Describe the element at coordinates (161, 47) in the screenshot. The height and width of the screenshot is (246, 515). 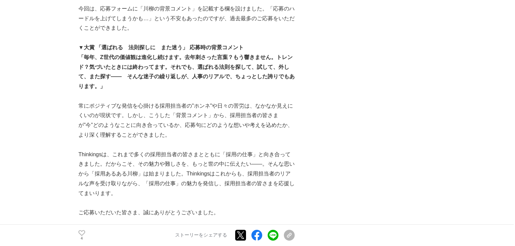
I see `strong: ▼大賞 「選ばれる 法則探しに また迷う」 応募時の背景コメント` at that location.